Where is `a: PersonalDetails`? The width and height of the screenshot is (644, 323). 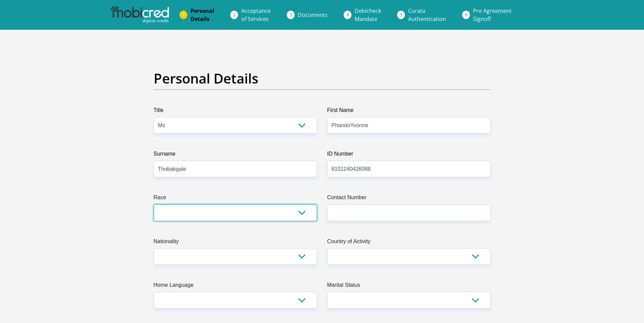
a: PersonalDetails is located at coordinates (202, 15).